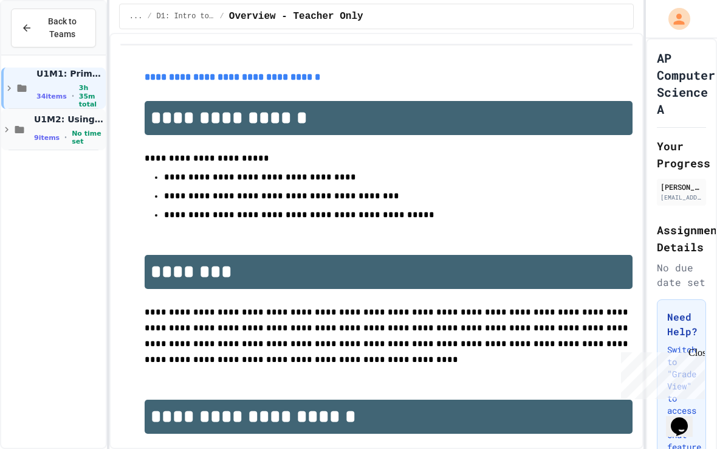 The width and height of the screenshot is (717, 449). I want to click on span: U1M2: Using Classes and Objects, so click(69, 119).